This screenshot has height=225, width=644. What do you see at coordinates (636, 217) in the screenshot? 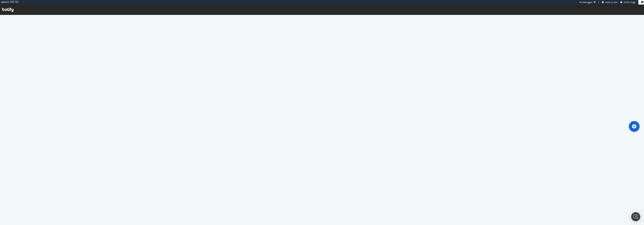
I see `div: Open Intercom Messenger` at bounding box center [636, 217].